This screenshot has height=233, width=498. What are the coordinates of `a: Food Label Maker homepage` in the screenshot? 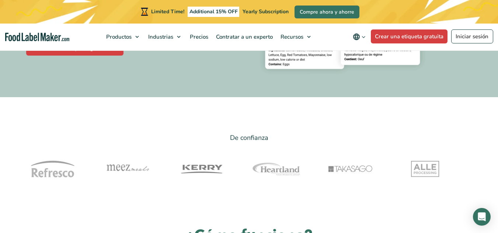 It's located at (37, 37).